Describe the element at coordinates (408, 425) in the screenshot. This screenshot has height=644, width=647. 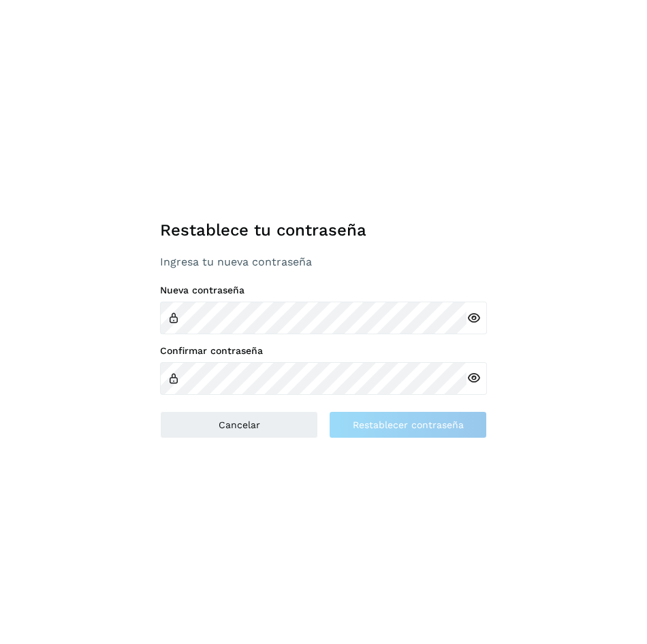
I see `button: Restablecer contraseña` at that location.